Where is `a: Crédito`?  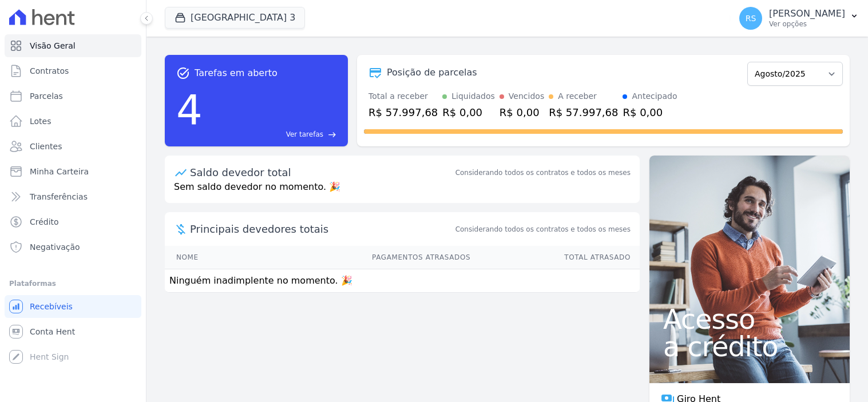 a: Crédito is located at coordinates (72, 222).